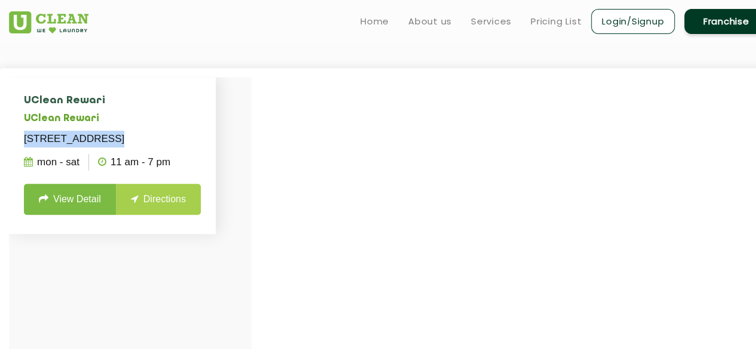 This screenshot has height=349, width=756. What do you see at coordinates (70, 200) in the screenshot?
I see `a: View Detail` at bounding box center [70, 200].